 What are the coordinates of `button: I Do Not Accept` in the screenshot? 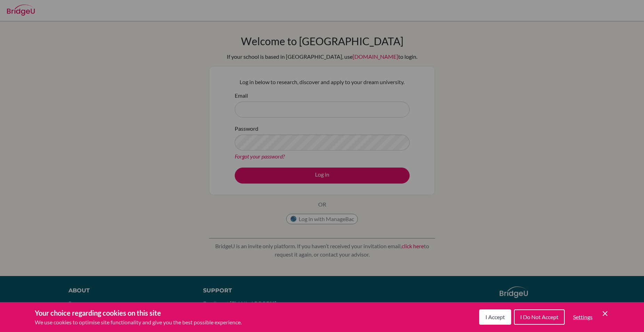 It's located at (540, 317).